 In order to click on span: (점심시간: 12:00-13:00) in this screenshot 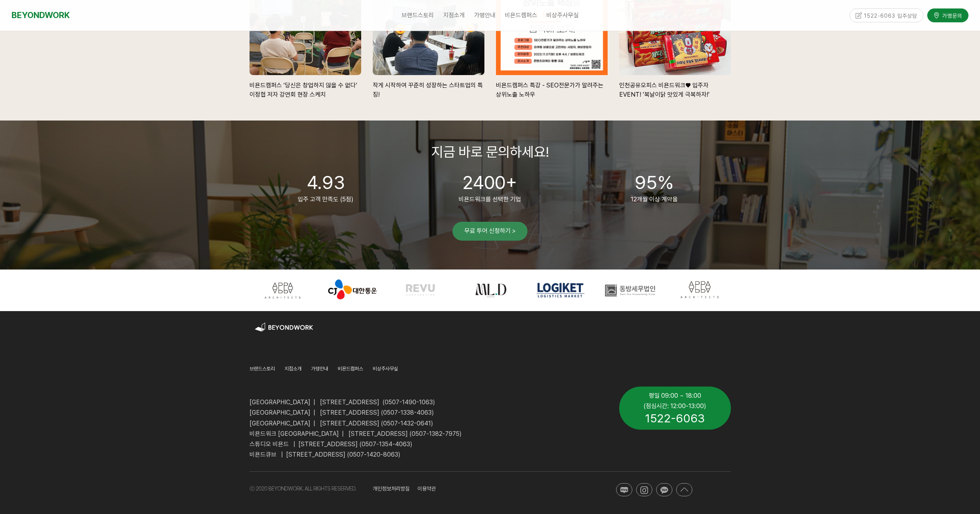, I will do `click(674, 406)`.